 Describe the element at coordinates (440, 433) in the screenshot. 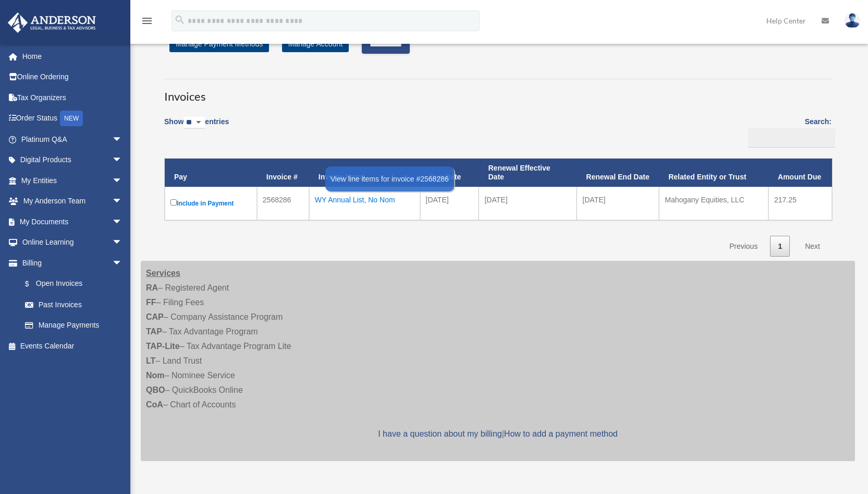

I see `a: I have a question about my billing` at that location.